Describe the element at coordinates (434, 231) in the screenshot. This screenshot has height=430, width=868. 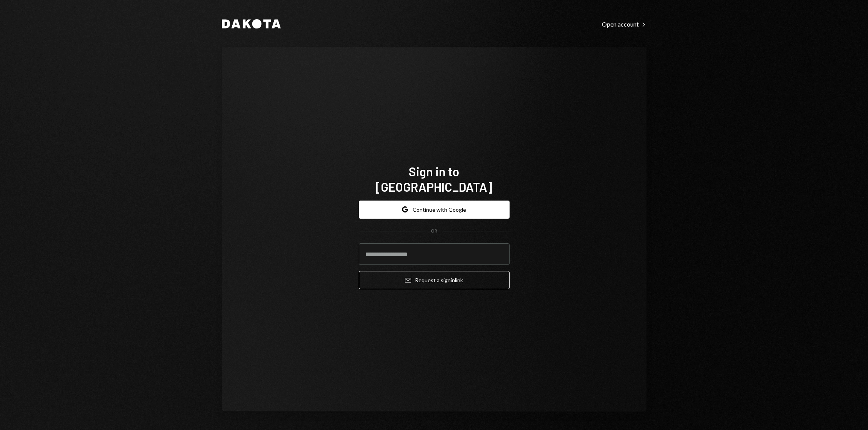
I see `div: OR` at that location.